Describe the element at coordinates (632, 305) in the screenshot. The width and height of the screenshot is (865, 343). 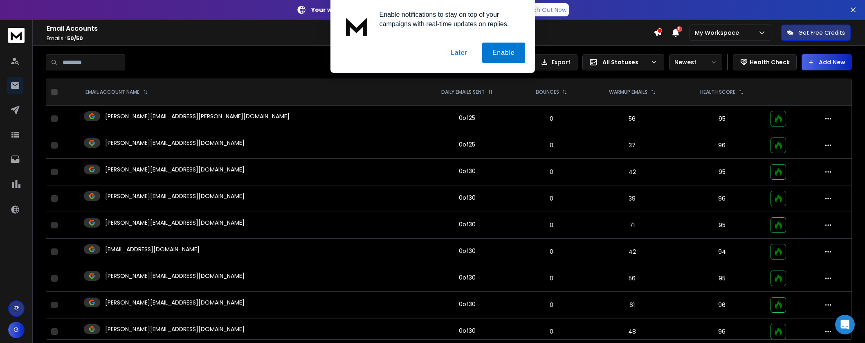
I see `td: 61` at that location.